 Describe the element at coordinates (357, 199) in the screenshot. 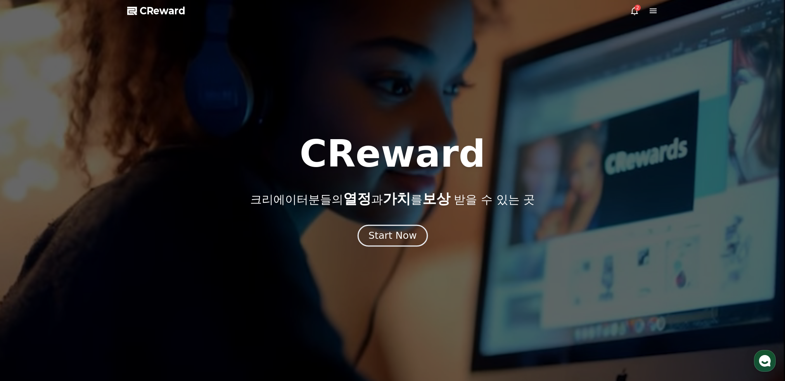

I see `span: 열정` at that location.